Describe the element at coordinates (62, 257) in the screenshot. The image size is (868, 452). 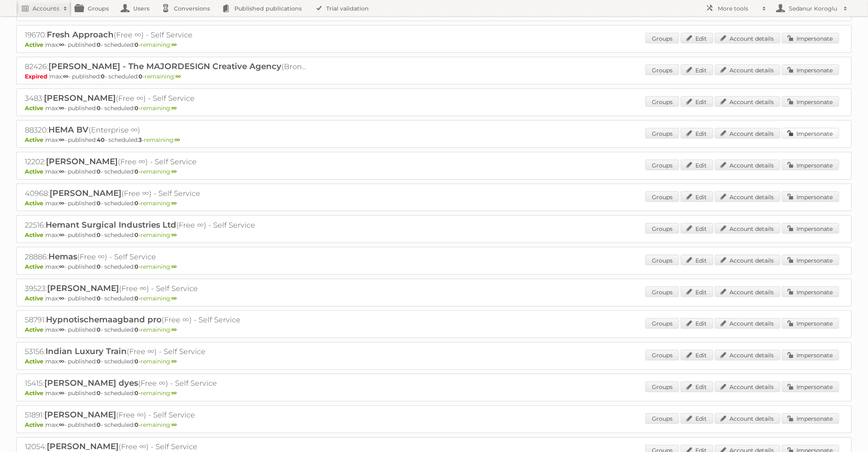
I see `span: Hemas` at that location.